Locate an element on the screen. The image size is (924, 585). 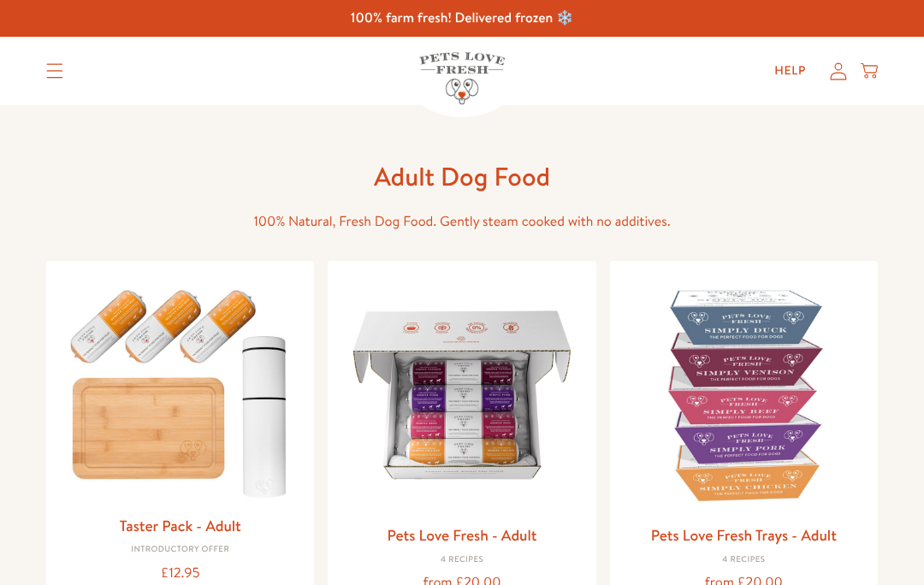
img: Pets Love Fresh Trays - Adult is located at coordinates (743, 394).